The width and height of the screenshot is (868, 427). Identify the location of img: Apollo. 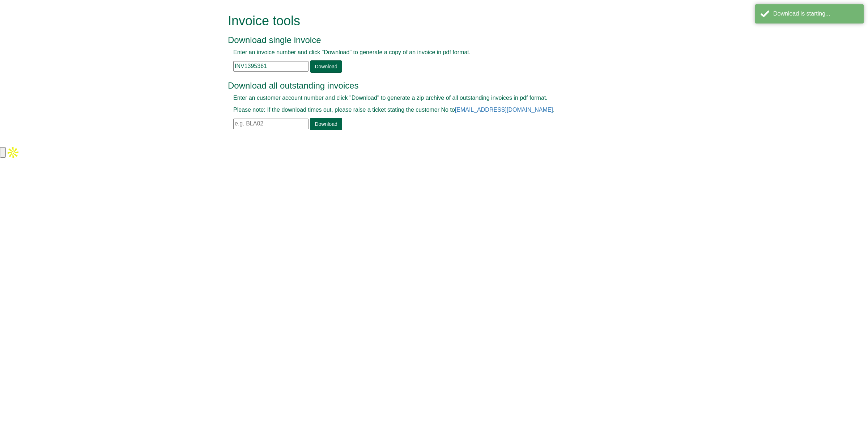
(13, 152).